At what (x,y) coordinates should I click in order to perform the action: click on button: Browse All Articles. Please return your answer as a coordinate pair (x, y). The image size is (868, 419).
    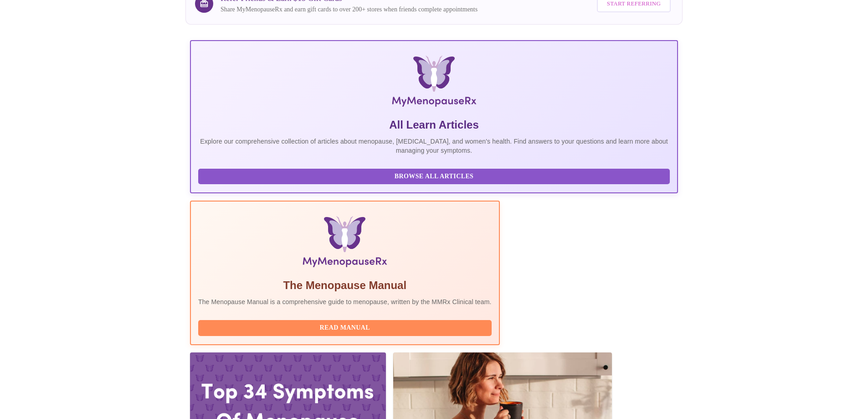
    Looking at the image, I should click on (434, 176).